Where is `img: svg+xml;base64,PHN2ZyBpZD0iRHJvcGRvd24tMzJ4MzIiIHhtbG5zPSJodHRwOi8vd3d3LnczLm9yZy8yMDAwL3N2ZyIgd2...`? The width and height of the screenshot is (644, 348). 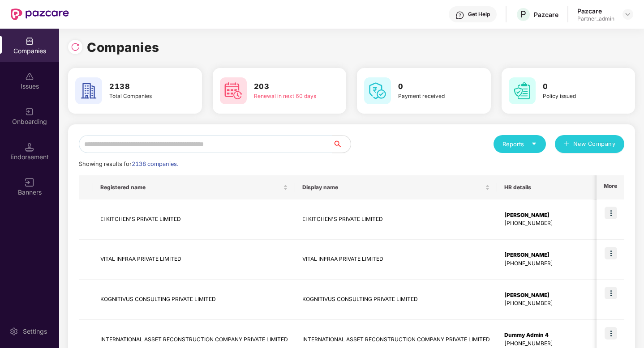 img: svg+xml;base64,PHN2ZyBpZD0iRHJvcGRvd24tMzJ4MzIiIHhtbG5zPSJodHRwOi8vd3d3LnczLm9yZy8yMDAwL3N2ZyIgd2... is located at coordinates (628, 14).